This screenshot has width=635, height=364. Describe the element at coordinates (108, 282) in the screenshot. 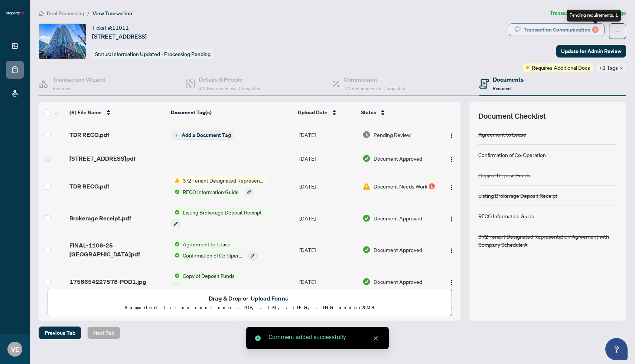

I see `span: 1758654227578-POD1.jpg` at that location.